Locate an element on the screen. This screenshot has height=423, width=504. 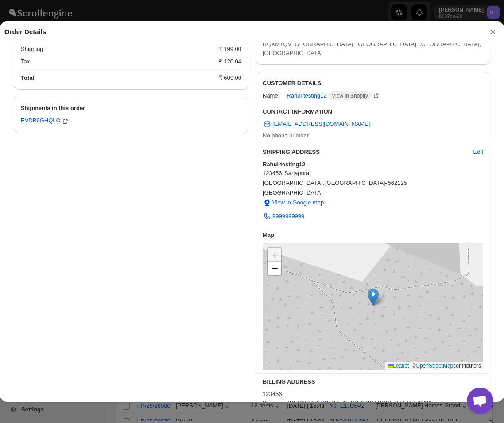
h2: Shipments in this order is located at coordinates (131, 108).